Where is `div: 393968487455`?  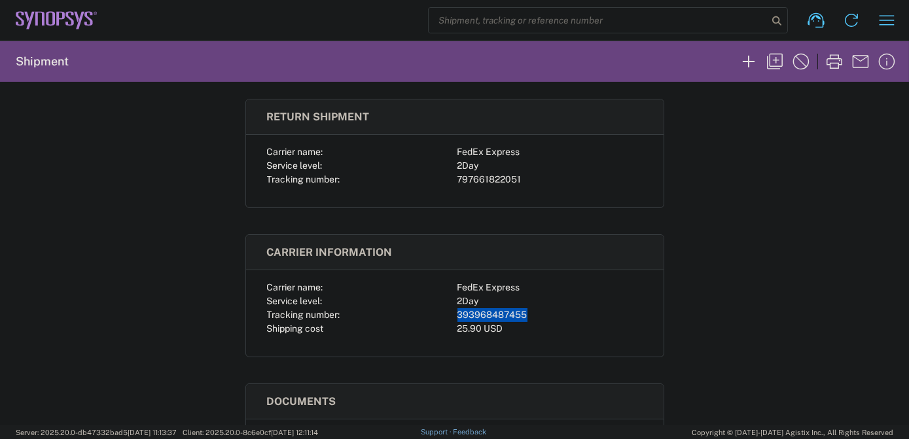
div: 393968487455 is located at coordinates (550, 315).